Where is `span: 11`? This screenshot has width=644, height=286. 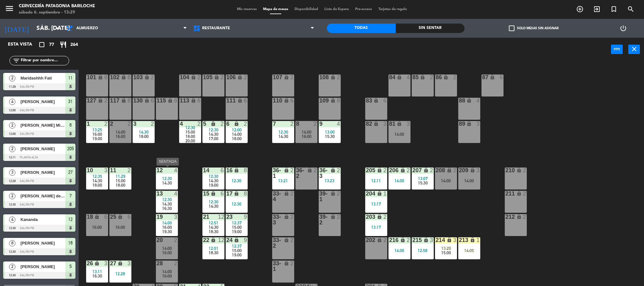 span: 11 is located at coordinates (70, 78).